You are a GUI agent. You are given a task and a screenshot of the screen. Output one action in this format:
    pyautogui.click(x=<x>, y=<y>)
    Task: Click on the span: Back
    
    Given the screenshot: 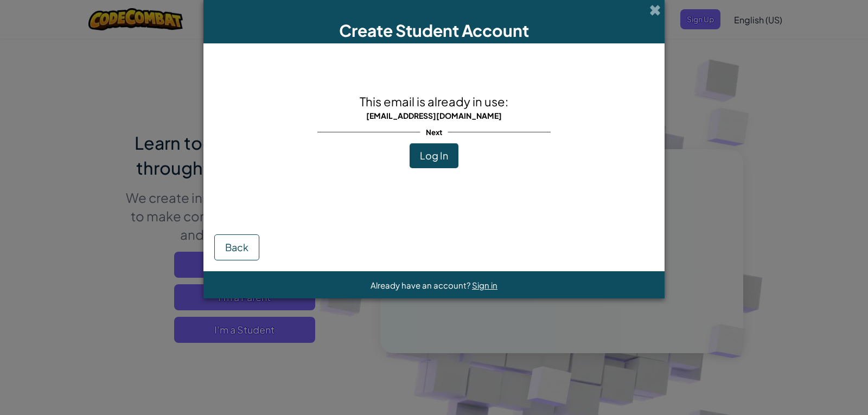 What is the action you would take?
    pyautogui.click(x=237, y=247)
    